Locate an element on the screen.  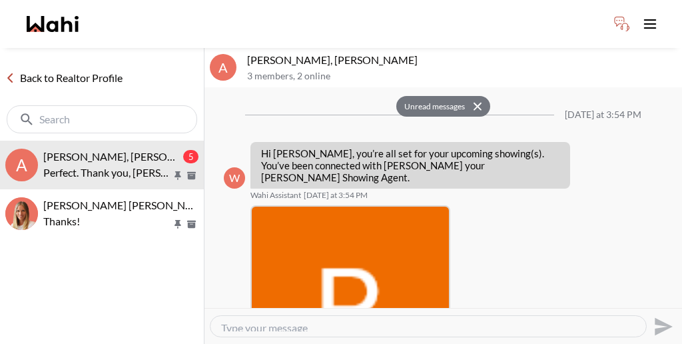
button: Unread messages is located at coordinates (432, 107).